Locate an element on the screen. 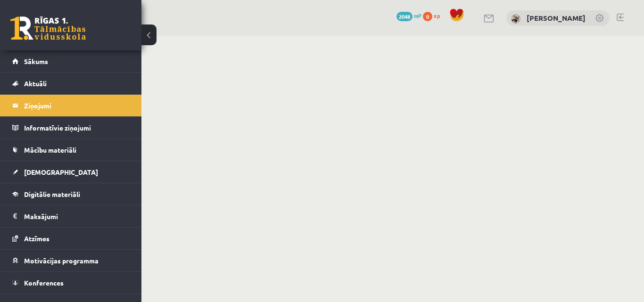  a: Mācību materiāli is located at coordinates (70, 150).